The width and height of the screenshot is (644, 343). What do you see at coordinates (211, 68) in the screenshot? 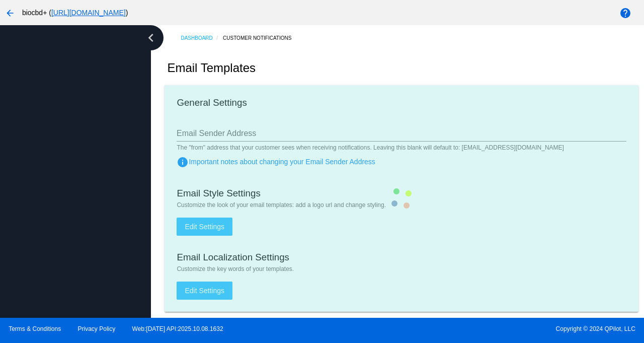
I see `h2: Email Templates` at bounding box center [211, 68].